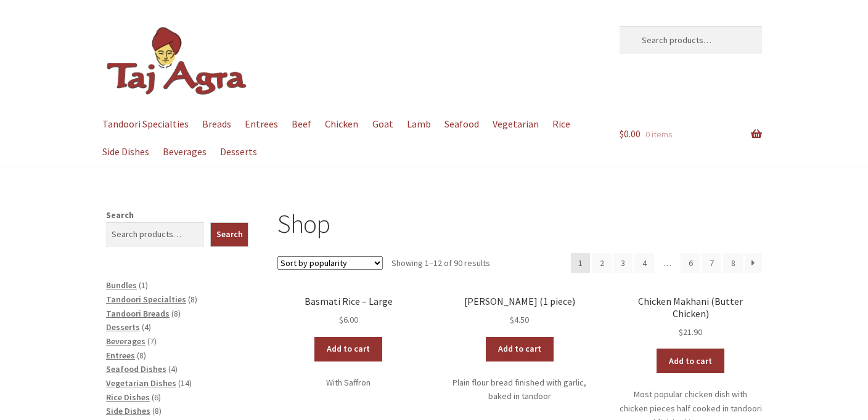  What do you see at coordinates (691, 308) in the screenshot?
I see `h2: Chicken Makhani (Butter Chicken)` at bounding box center [691, 308].